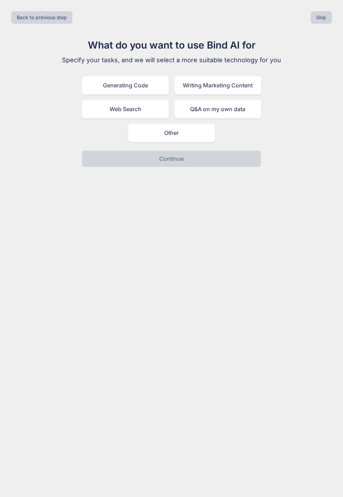  Describe the element at coordinates (125, 109) in the screenshot. I see `div: Web Search` at that location.